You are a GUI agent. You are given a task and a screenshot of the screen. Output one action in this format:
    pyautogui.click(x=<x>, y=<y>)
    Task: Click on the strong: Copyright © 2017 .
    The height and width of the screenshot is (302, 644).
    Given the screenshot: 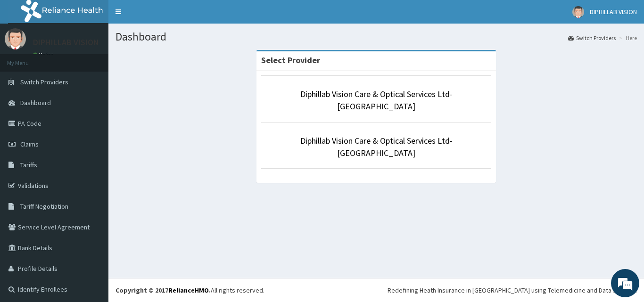 What is the action you would take?
    pyautogui.click(x=163, y=290)
    